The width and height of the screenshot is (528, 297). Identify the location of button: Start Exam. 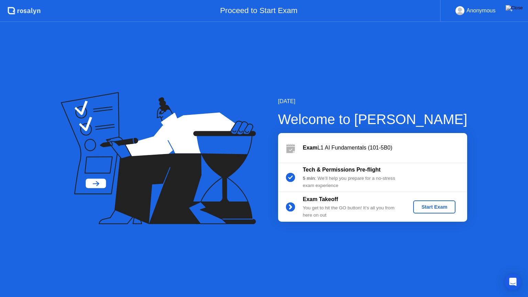
(434, 207).